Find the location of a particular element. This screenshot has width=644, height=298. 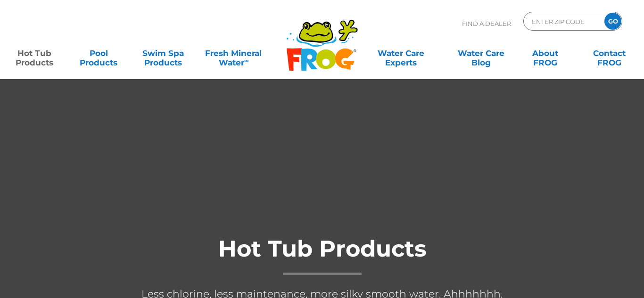

h1: Hot Tub Products is located at coordinates (322, 256).